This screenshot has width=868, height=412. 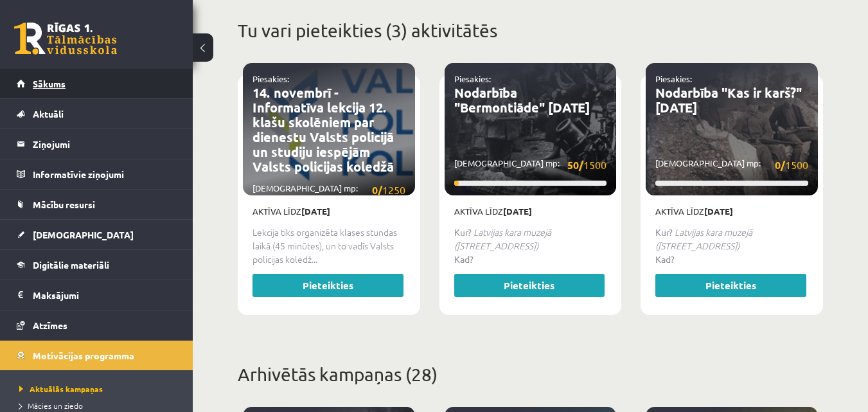 What do you see at coordinates (96, 204) in the screenshot?
I see `a: Mācību resursi` at bounding box center [96, 204].